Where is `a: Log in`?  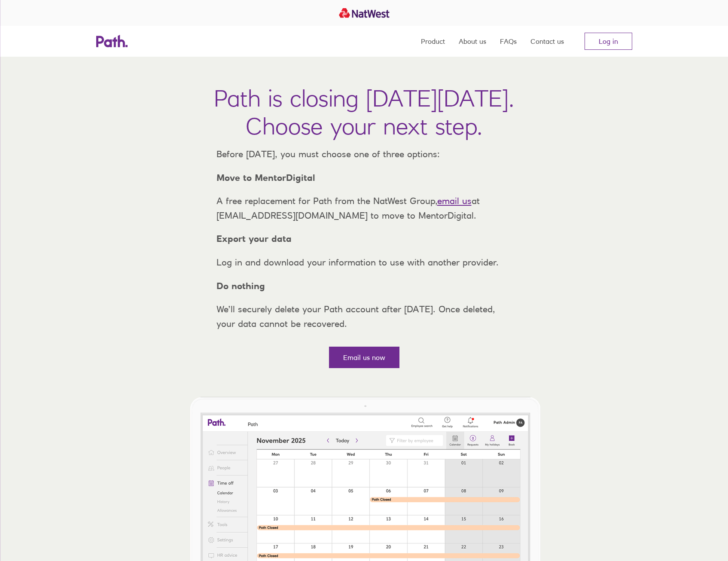
a: Log in is located at coordinates (608, 42).